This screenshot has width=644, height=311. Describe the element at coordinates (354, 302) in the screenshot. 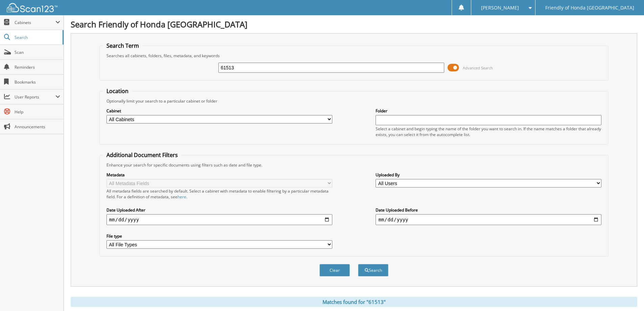

I see `div: Matches found for "61513"` at that location.